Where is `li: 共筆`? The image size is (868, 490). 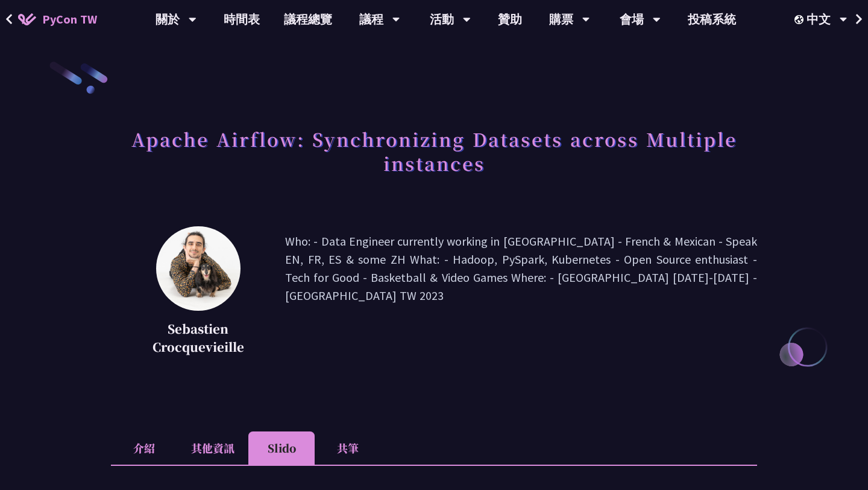 li: 共筆 is located at coordinates (348, 448).